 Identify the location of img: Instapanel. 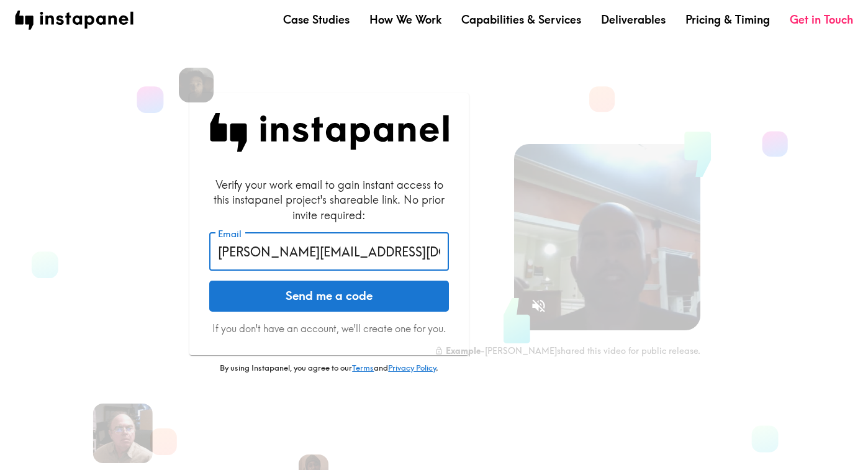
(329, 132).